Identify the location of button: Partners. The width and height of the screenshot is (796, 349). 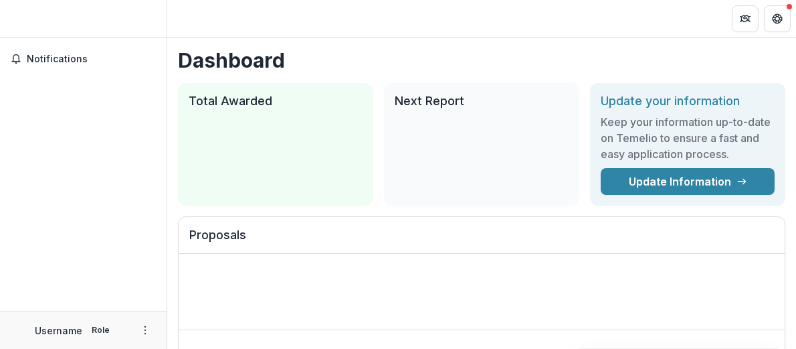
(745, 19).